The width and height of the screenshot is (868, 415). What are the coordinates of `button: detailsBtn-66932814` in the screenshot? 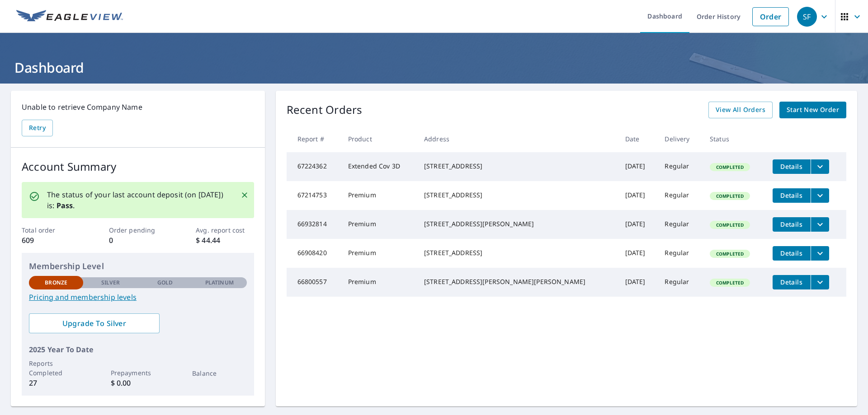 It's located at (792, 225).